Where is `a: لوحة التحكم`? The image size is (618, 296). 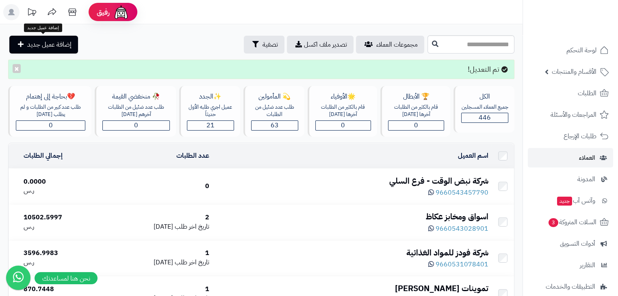 a: لوحة التحكم is located at coordinates (570, 50).